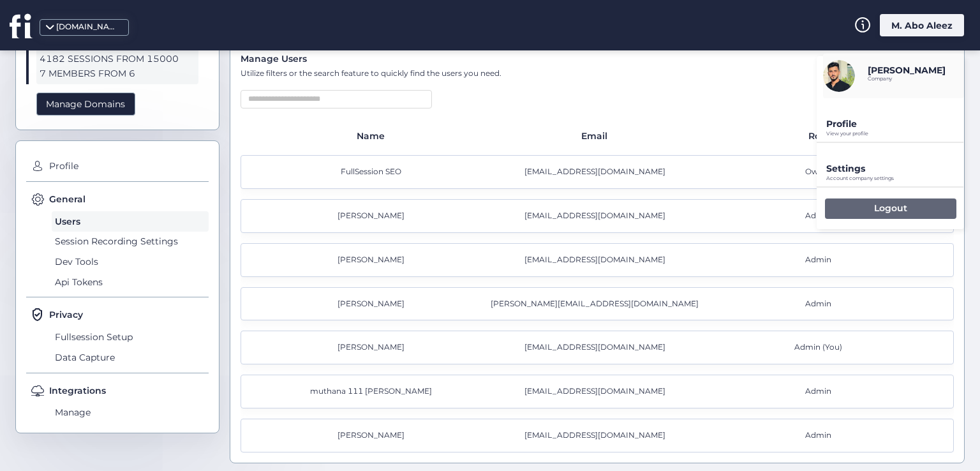 The height and width of the screenshot is (471, 980). Describe the element at coordinates (597, 59) in the screenshot. I see `div: Manage Users` at that location.